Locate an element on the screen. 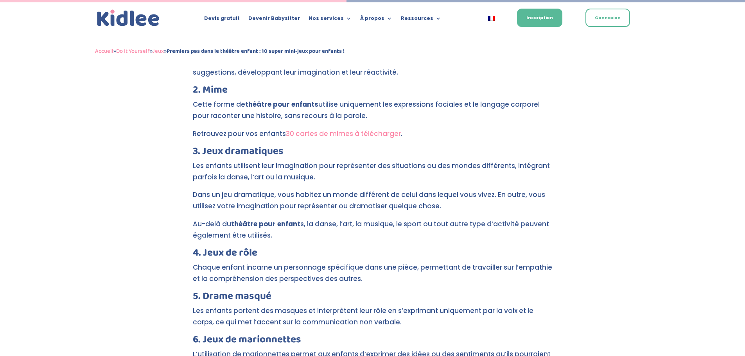 This screenshot has width=745, height=356. strong: Premiers pas dans le théâtre enfant : 10 super mini-jeux pour enfants ! is located at coordinates (255, 51).